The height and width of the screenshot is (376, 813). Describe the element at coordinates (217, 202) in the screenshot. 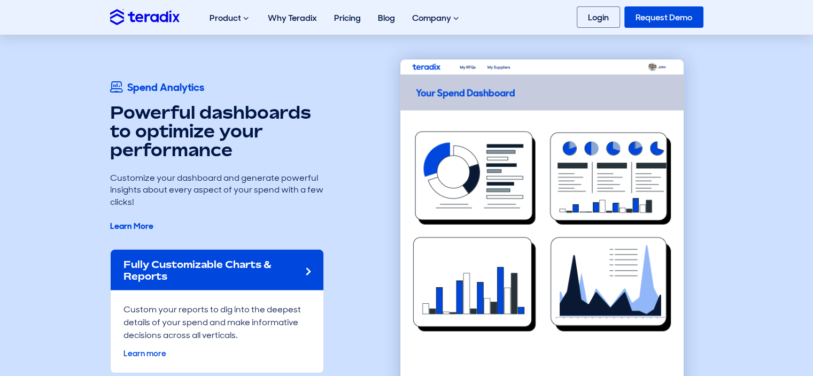

I see `div: Customize your dashboard and generate powerful insights about every aspect of your spend with a f...` at that location.